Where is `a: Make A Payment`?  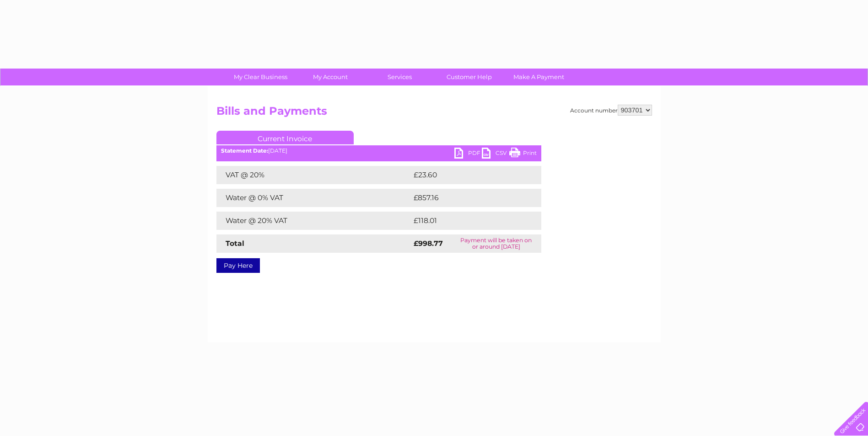 a: Make A Payment is located at coordinates (539, 77).